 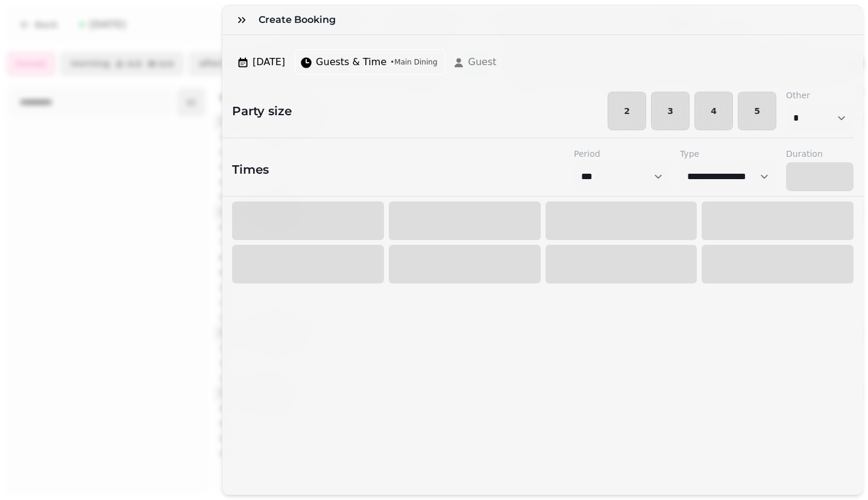 What do you see at coordinates (757, 111) in the screenshot?
I see `button: 5` at bounding box center [757, 111].